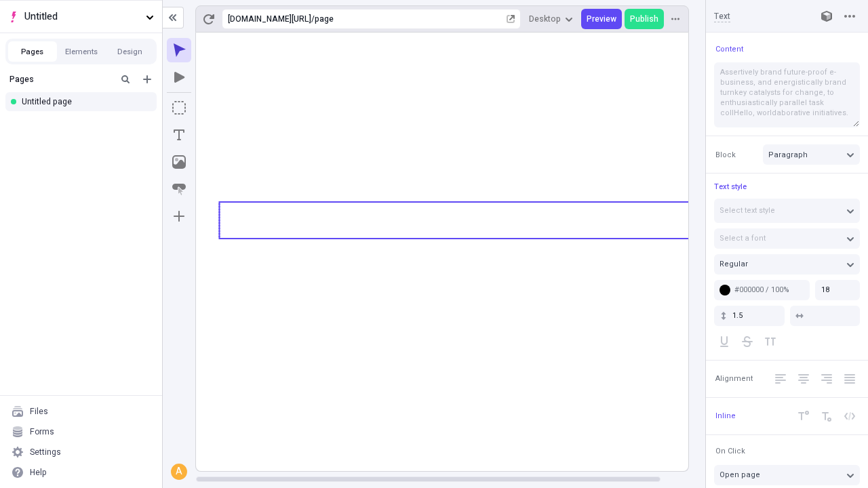 Image resolution: width=868 pixels, height=488 pixels. Describe the element at coordinates (850, 416) in the screenshot. I see `button: Code` at that location.